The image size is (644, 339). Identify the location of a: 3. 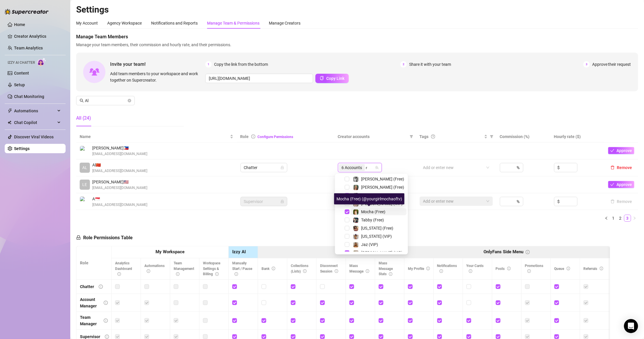
(627, 218).